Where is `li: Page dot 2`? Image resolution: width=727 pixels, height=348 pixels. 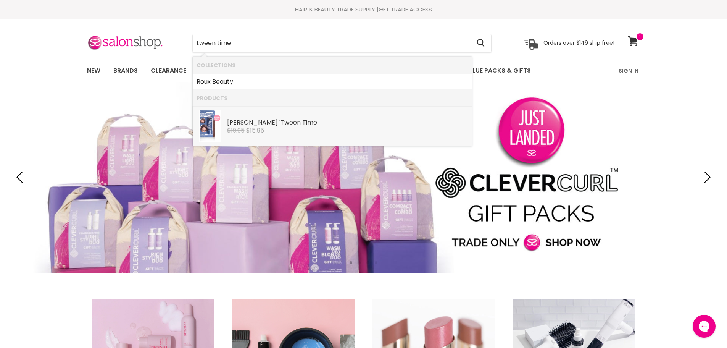 li: Page dot 2 is located at coordinates (359, 262).